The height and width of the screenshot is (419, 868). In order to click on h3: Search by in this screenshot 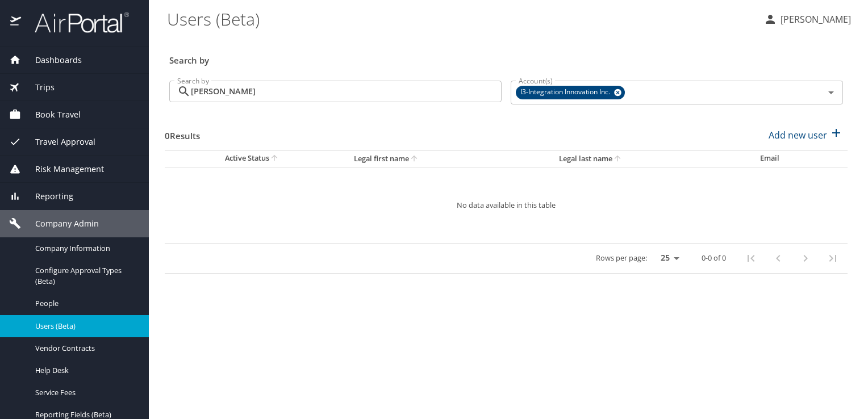, I will do `click(506, 57)`.